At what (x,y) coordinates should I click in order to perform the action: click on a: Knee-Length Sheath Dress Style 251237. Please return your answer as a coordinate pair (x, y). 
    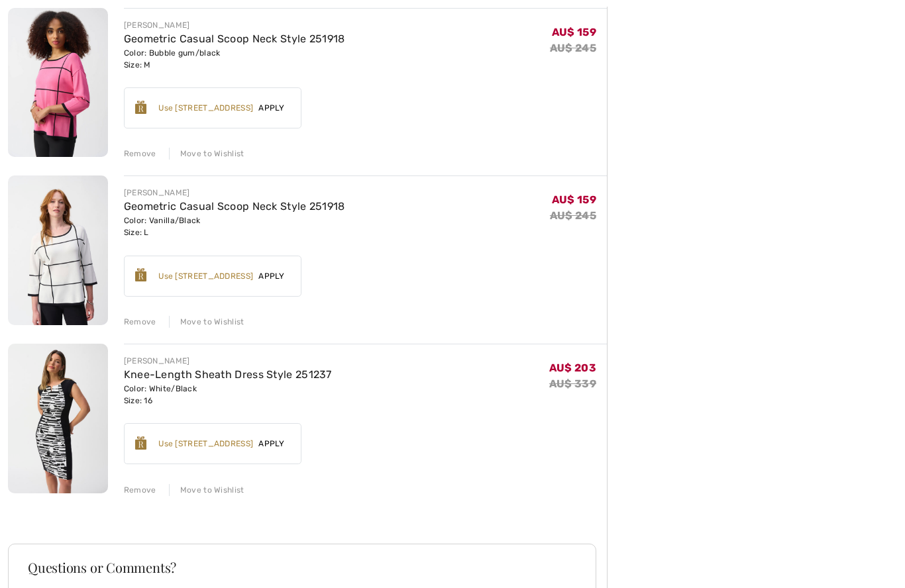
    Looking at the image, I should click on (228, 374).